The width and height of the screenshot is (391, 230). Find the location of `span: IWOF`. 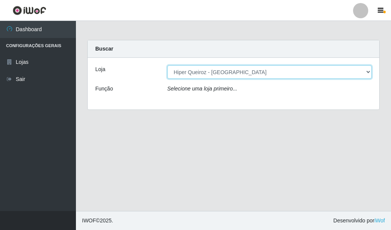

span: IWOF is located at coordinates (89, 220).